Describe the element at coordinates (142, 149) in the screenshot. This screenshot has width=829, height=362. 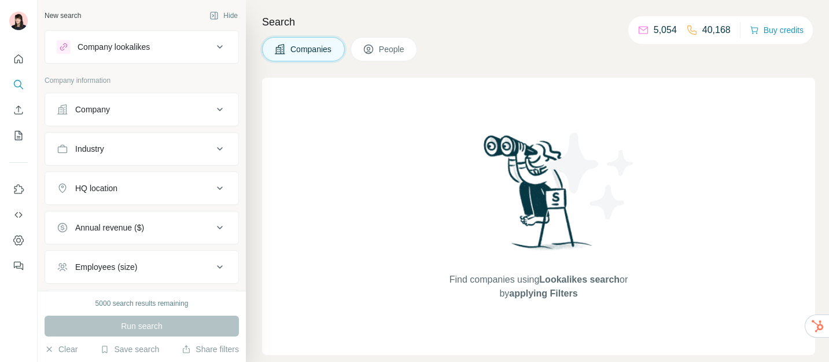
I see `button: Industry` at that location.